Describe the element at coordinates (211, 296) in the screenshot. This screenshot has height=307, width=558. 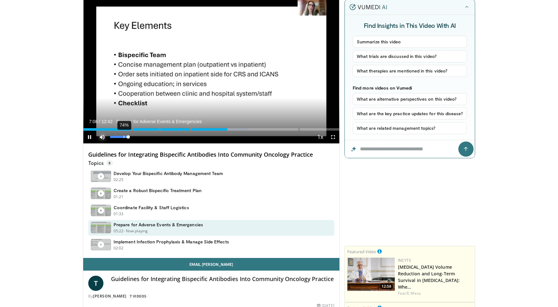
I see `div: By` at that location.